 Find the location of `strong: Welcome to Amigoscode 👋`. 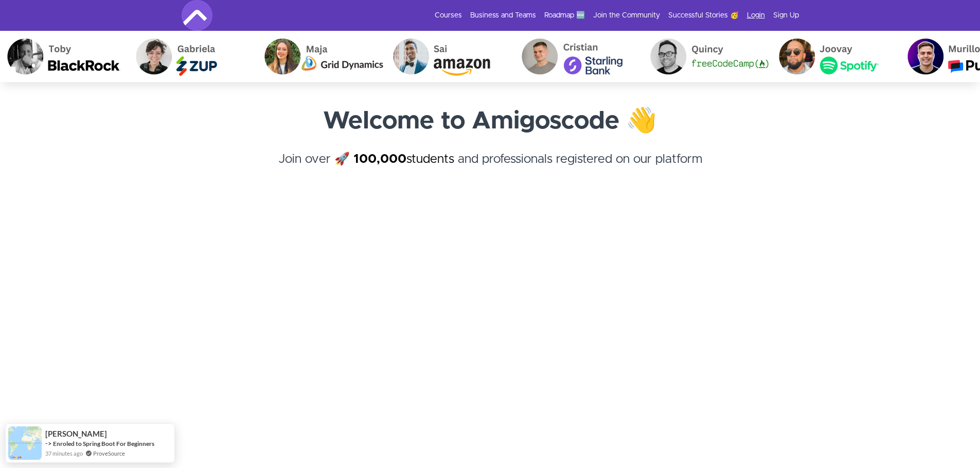

strong: Welcome to Amigoscode 👋 is located at coordinates (490, 122).